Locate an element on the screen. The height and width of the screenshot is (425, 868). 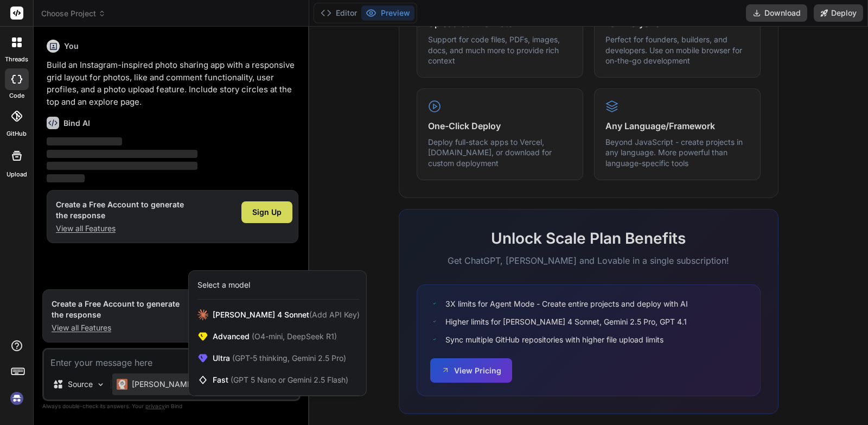
span: (O4-mini, DeepSeek R1) is located at coordinates (293, 336).